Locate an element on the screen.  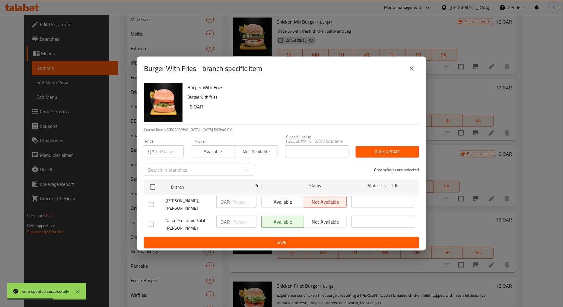
button: Save is located at coordinates (282, 242).